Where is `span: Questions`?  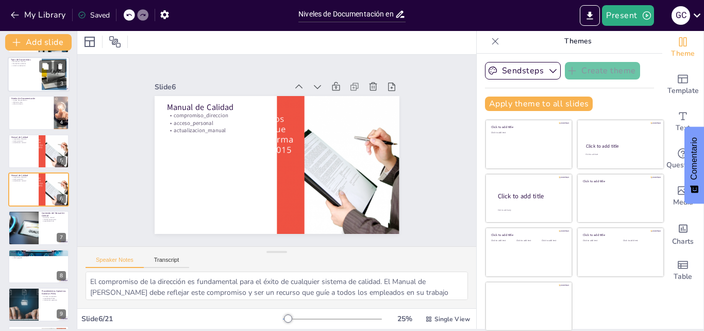 span: Questions is located at coordinates (683, 165).